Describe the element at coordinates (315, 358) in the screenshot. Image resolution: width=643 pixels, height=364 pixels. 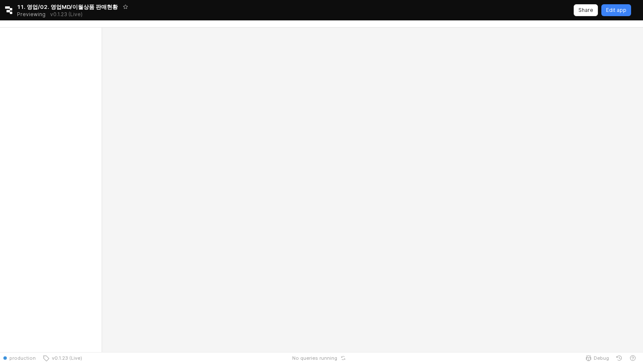
I see `span: No queries running` at that location.